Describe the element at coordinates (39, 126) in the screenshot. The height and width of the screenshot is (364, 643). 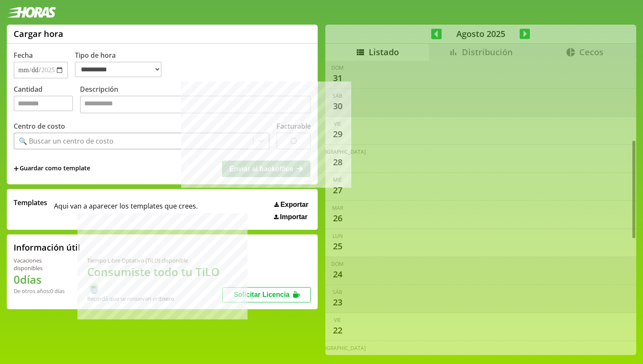
I see `label: Centro de costo` at that location.